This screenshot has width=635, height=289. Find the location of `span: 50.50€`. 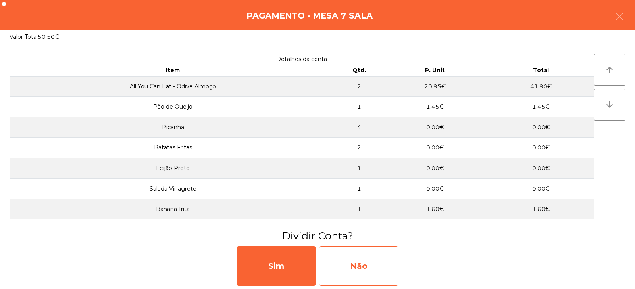

span: 50.50€ is located at coordinates (48, 37).